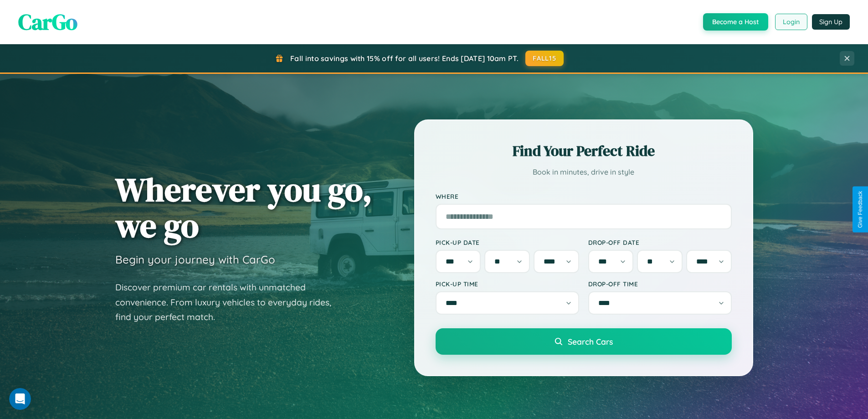 The height and width of the screenshot is (419, 868). Describe the element at coordinates (244, 208) in the screenshot. I see `h1: Wherever you go, we go` at that location.